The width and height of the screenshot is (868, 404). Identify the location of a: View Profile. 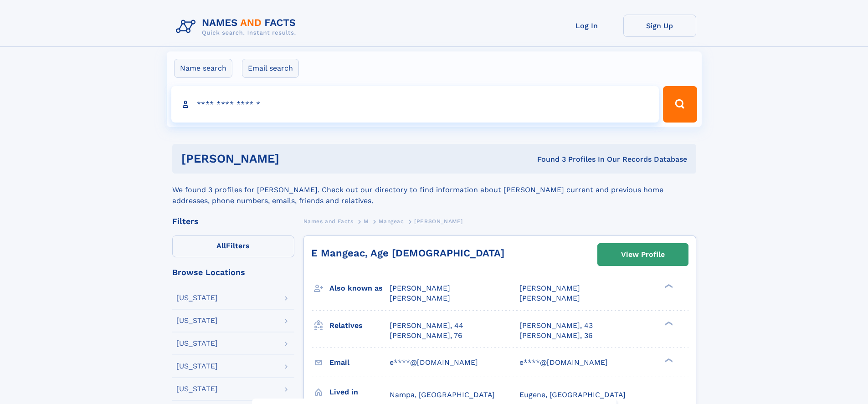
(643, 254).